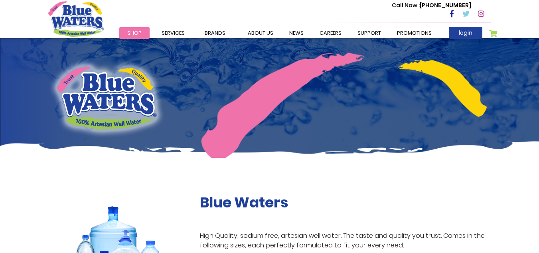  What do you see at coordinates (296, 33) in the screenshot?
I see `a: News` at bounding box center [296, 33].